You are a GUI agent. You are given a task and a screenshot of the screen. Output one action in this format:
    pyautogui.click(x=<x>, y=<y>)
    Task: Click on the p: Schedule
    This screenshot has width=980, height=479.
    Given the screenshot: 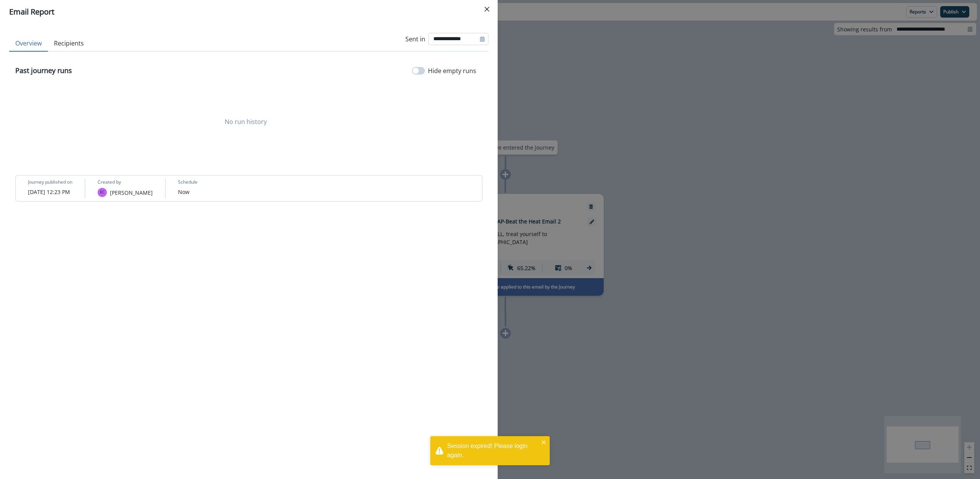 What is the action you would take?
    pyautogui.click(x=187, y=182)
    